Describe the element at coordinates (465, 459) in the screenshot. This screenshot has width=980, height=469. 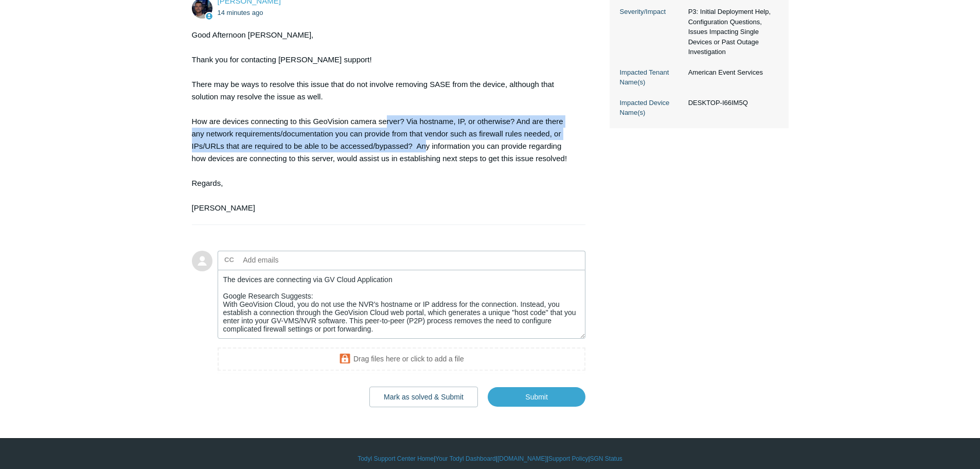
I see `a: Your Todyl Dashboard` at that location.